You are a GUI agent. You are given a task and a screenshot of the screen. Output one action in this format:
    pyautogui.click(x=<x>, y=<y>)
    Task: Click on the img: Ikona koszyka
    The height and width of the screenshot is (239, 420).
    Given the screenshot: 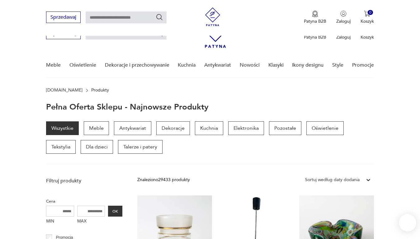 What is the action you would take?
    pyautogui.click(x=367, y=14)
    